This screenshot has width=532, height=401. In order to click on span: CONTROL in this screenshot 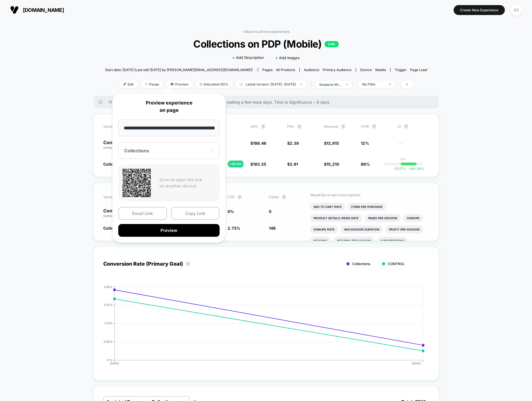, I will do `click(396, 264)`.